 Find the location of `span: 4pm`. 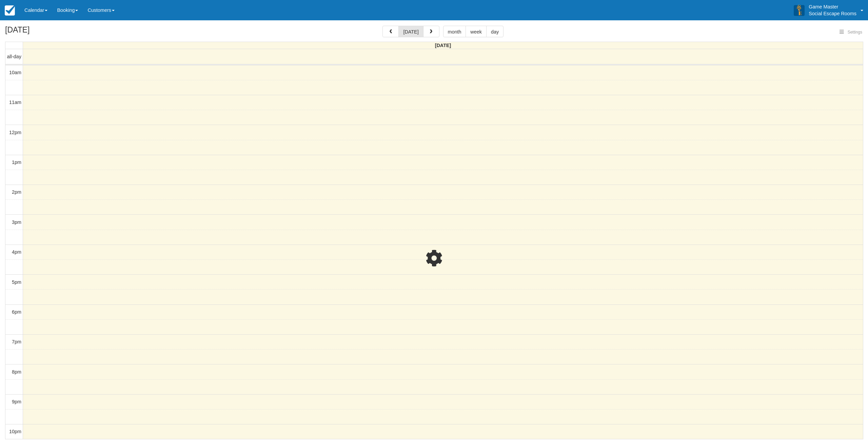

span: 4pm is located at coordinates (17, 252).